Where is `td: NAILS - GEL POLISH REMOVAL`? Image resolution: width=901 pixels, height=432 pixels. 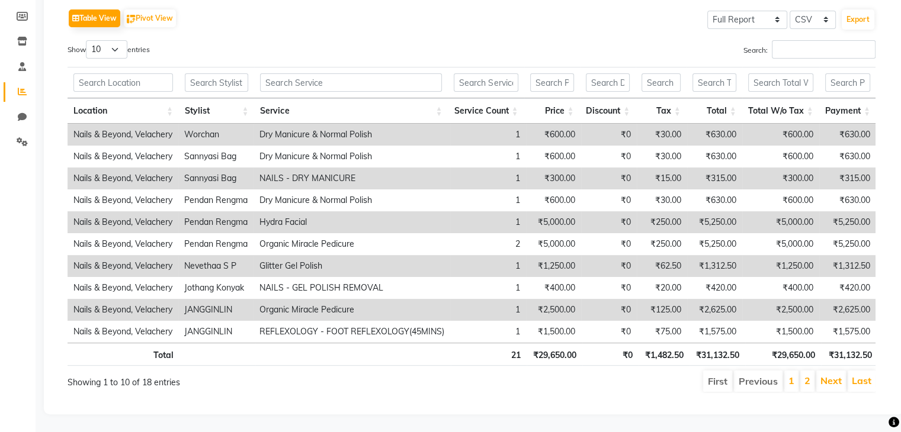
td: NAILS - GEL POLISH REMOVAL is located at coordinates (352, 288).